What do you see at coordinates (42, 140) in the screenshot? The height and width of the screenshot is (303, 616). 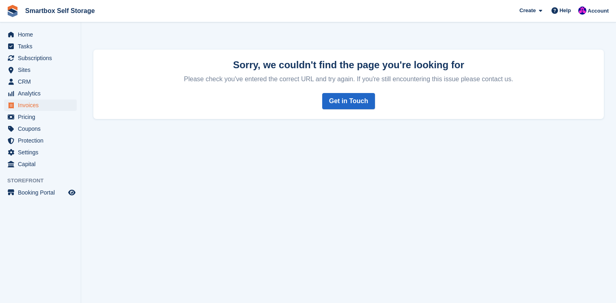 I see `span: Protection` at bounding box center [42, 140].